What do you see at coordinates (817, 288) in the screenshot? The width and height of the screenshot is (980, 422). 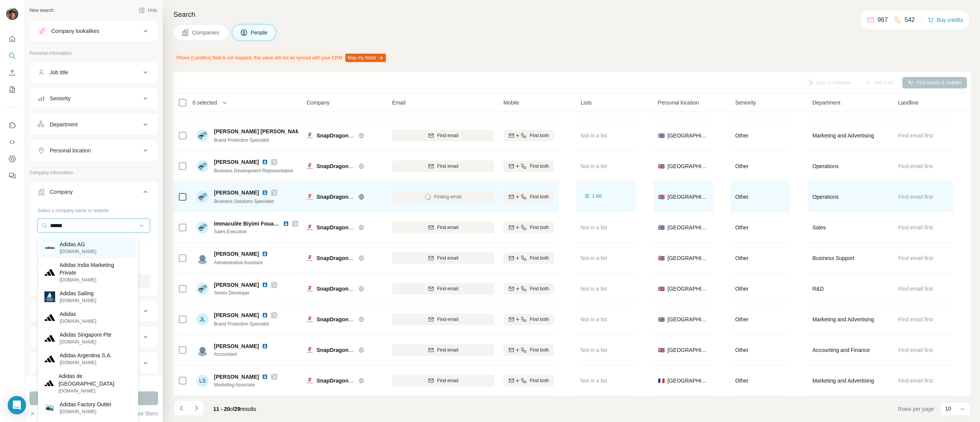 I see `span: R&D` at bounding box center [817, 288].